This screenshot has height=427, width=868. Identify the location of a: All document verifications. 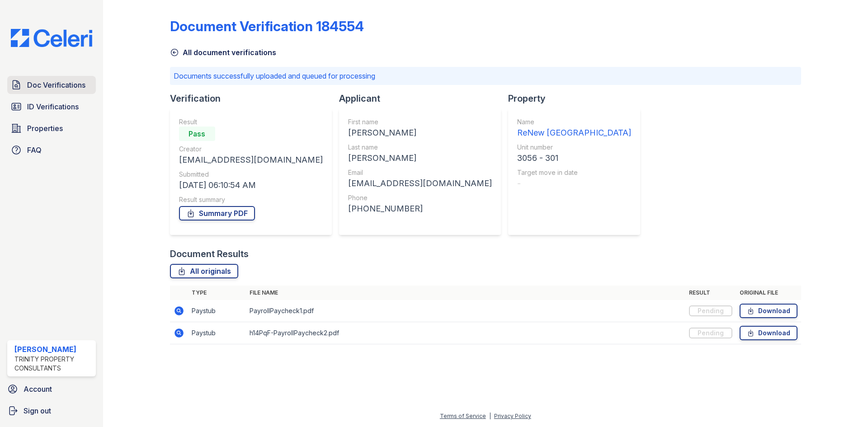
(223, 53).